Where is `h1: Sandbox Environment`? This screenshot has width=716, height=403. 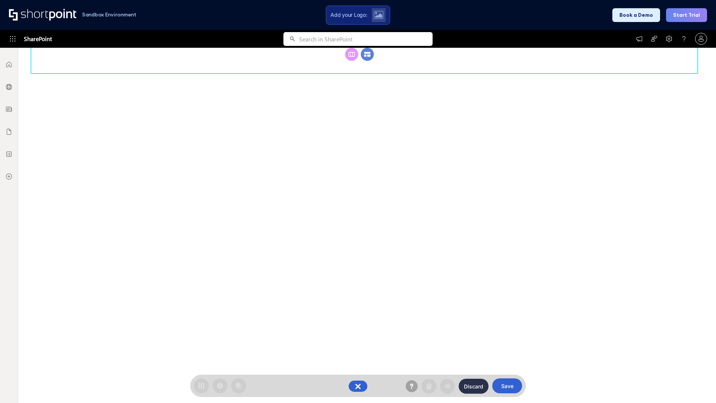 h1: Sandbox Environment is located at coordinates (109, 15).